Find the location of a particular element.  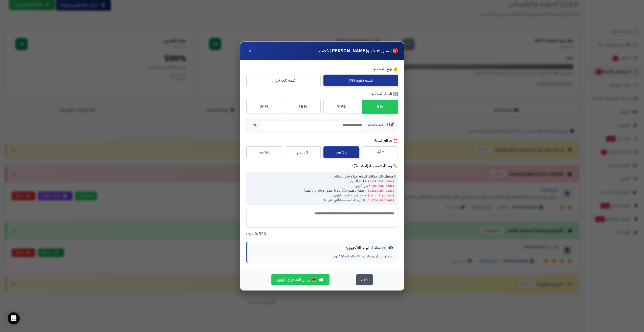

button: 15 يوم is located at coordinates (341, 152).